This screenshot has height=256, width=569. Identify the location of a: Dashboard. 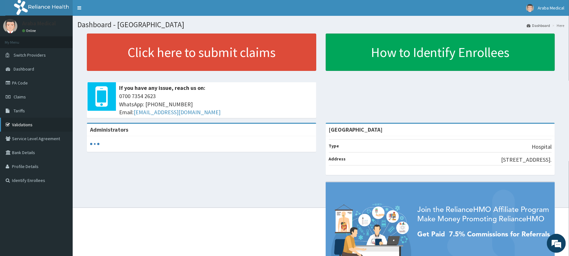
(539, 25).